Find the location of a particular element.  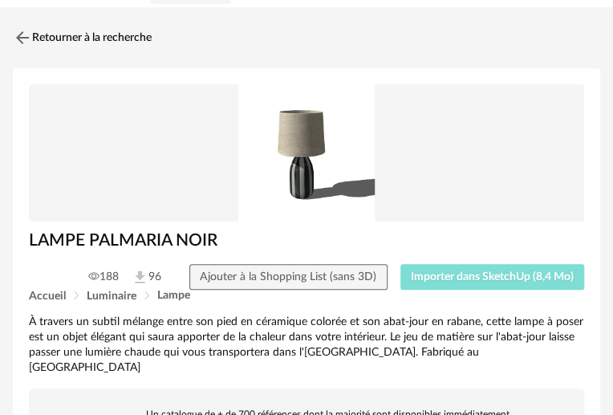

img: Téléchargements is located at coordinates (140, 277).